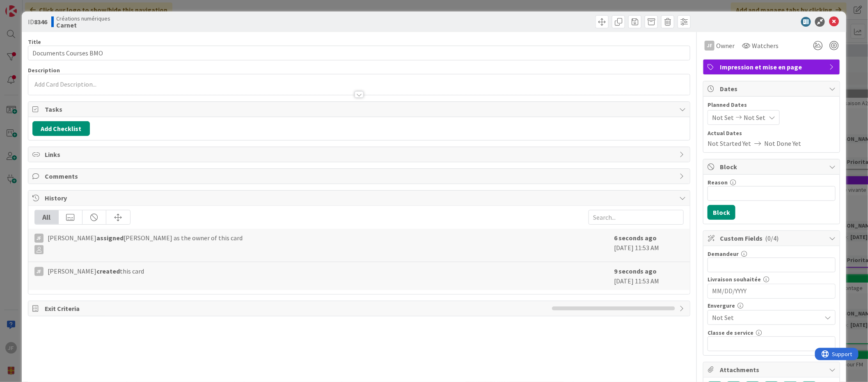 The image size is (868, 382). I want to click on span: Owner, so click(725, 45).